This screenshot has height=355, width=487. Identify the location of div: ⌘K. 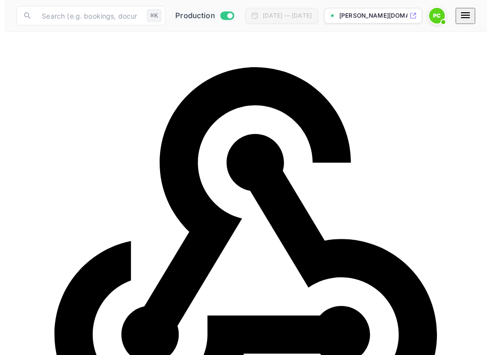
(154, 16).